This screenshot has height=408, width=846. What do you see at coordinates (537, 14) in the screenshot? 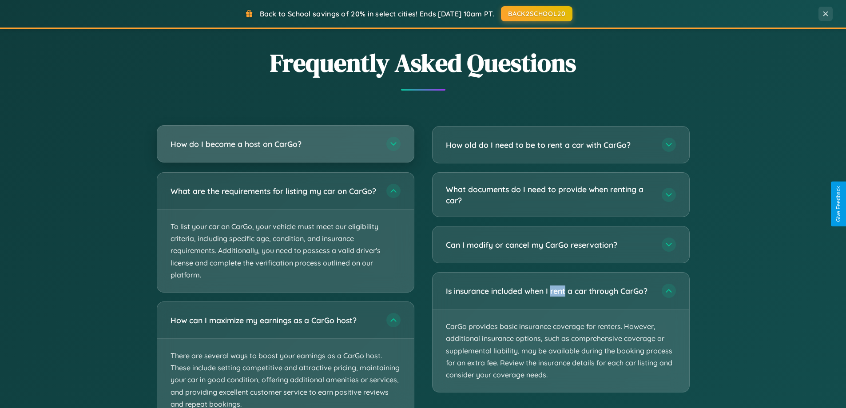
I see `button: BACK2SCHOOL20` at bounding box center [537, 14].